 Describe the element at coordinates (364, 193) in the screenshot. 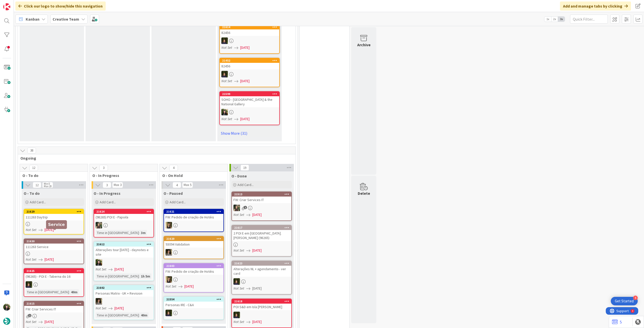

I see `div: Delete` at that location.